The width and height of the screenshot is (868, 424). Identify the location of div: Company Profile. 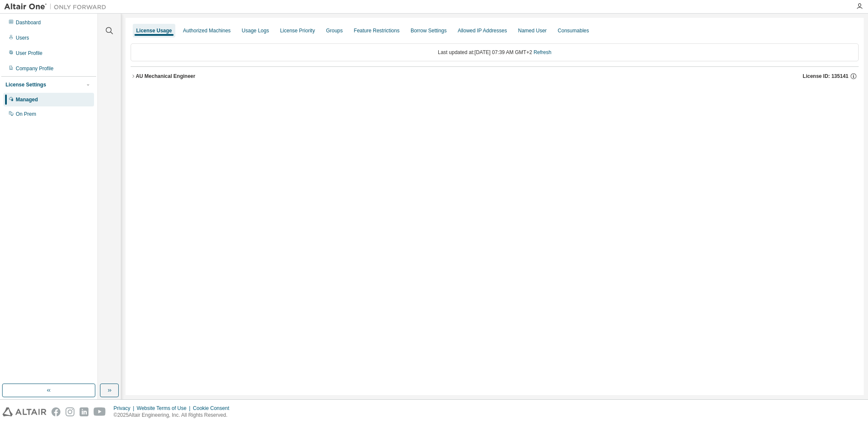
(34, 68).